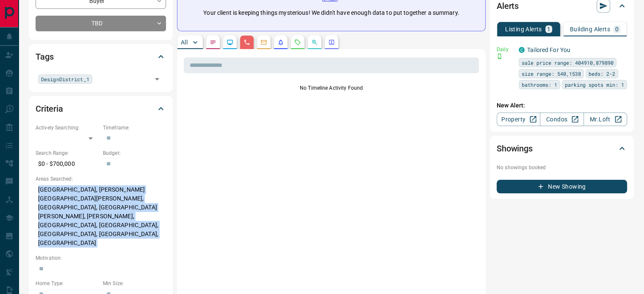  I want to click on button: New Showing, so click(562, 187).